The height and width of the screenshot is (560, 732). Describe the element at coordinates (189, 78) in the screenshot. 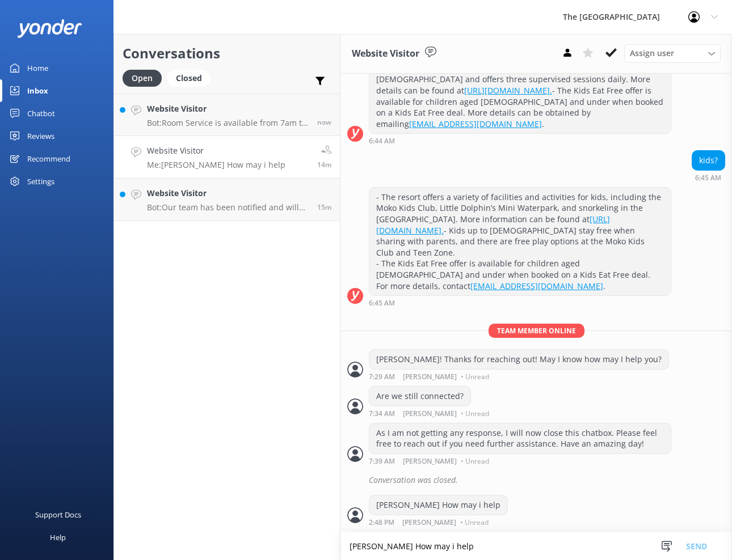

I see `div: Closed` at that location.